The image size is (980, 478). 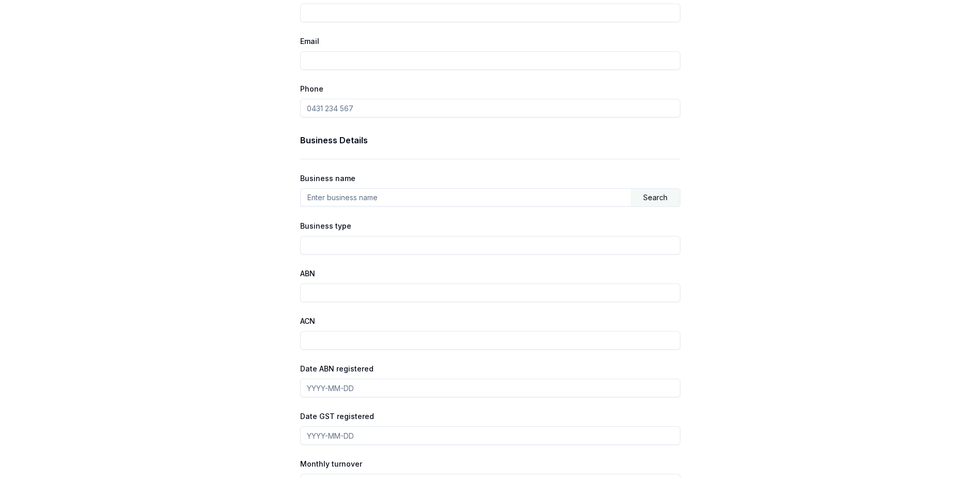 I want to click on label: Business type, so click(x=325, y=226).